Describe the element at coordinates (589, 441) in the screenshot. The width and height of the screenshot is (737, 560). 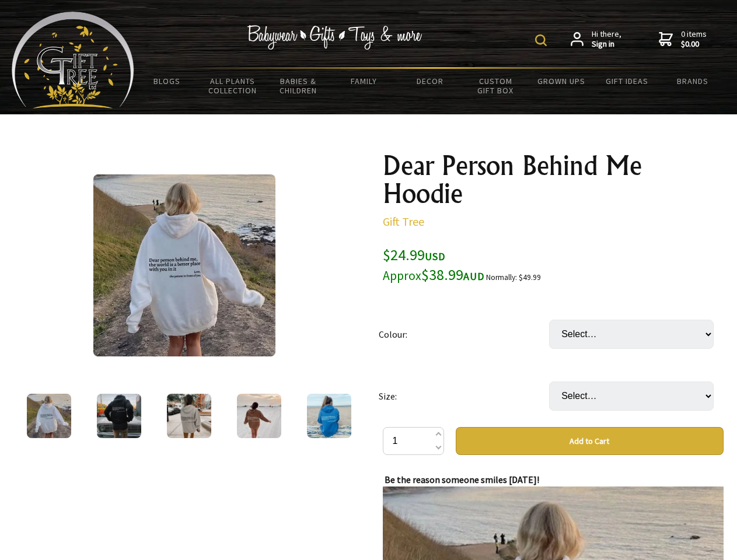
I see `button: Add to Cart` at that location.